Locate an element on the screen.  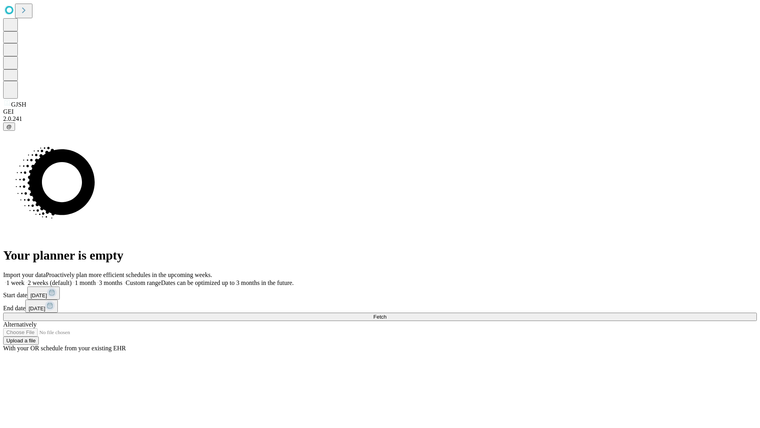
span: Import your data is located at coordinates (25, 274).